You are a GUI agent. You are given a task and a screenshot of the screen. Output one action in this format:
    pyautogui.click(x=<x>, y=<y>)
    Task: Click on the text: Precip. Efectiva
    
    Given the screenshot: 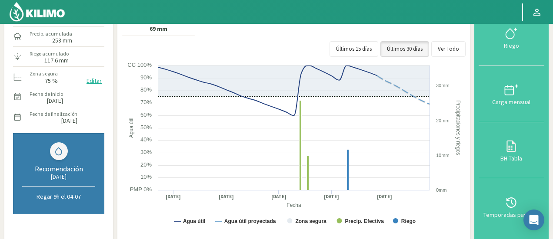 What is the action you would take?
    pyautogui.click(x=365, y=222)
    